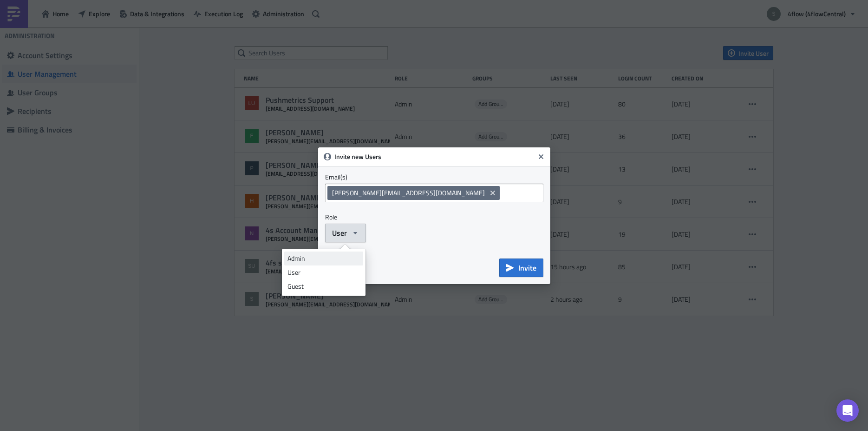 Image resolution: width=868 pixels, height=431 pixels. Describe the element at coordinates (434, 157) in the screenshot. I see `h6: Invite new Users` at that location.